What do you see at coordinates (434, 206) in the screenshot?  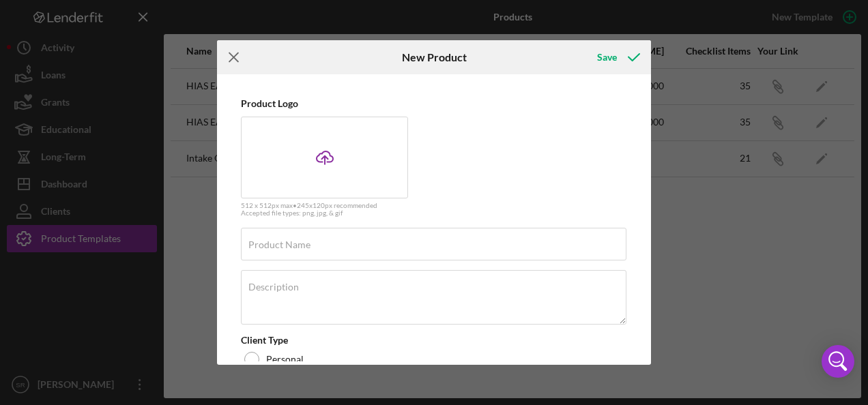 I see `div: 512 x 512px max • 245 x 120 px recommended` at bounding box center [434, 206].